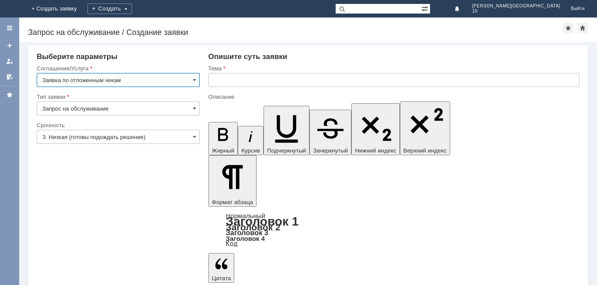  What do you see at coordinates (222, 268) in the screenshot?
I see `button: Цитата` at bounding box center [222, 268].